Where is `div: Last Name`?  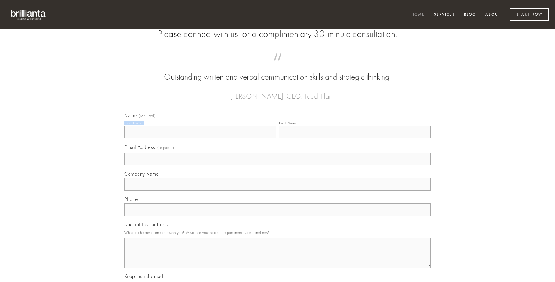
div: Last Name is located at coordinates (288, 123).